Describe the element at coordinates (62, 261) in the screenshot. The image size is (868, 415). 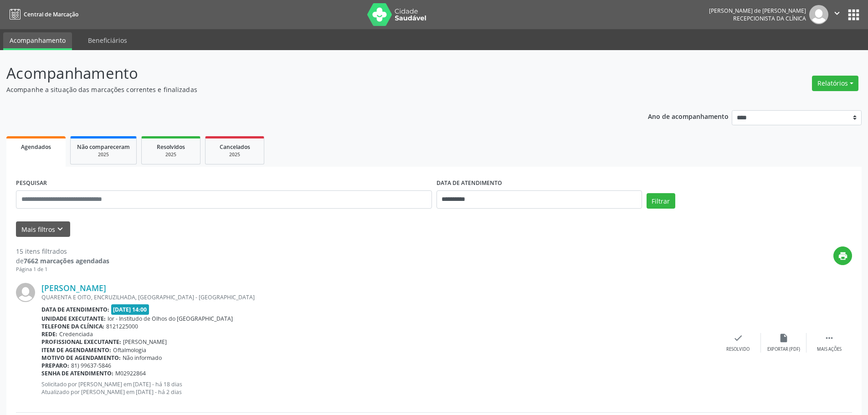
I see `div: de` at that location.